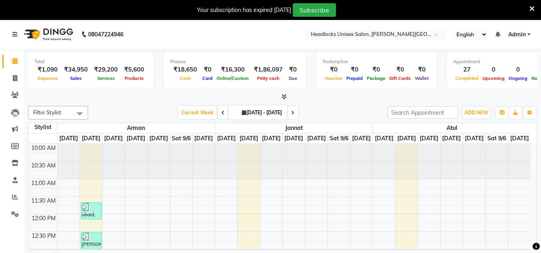  Describe the element at coordinates (44, 236) in the screenshot. I see `div: 12:30 PM` at that location.